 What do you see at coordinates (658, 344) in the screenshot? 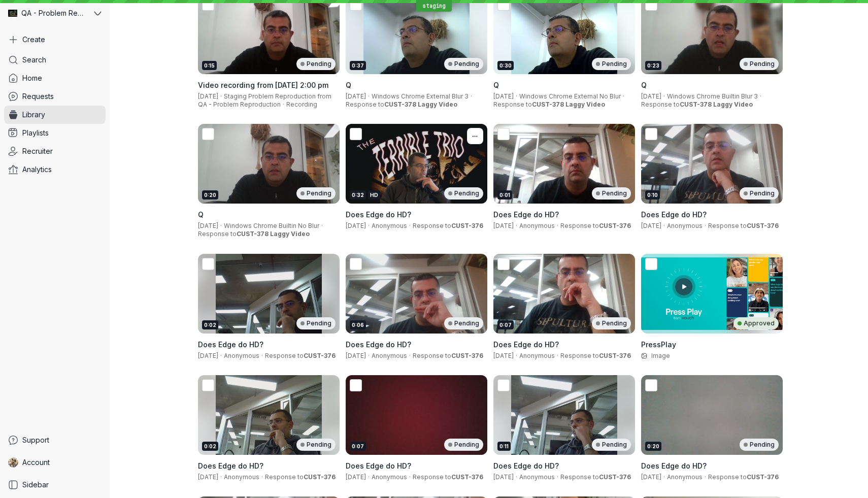
I see `span: PressPlay` at bounding box center [658, 344].